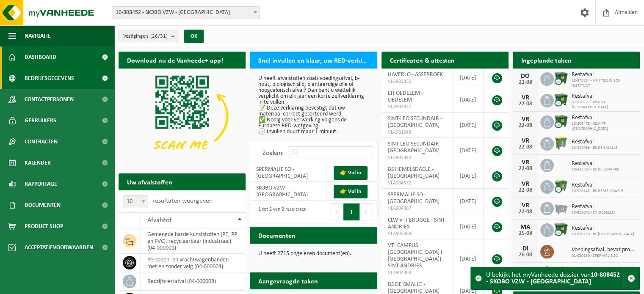 Image resolution: width=644 pixels, height=294 pixels. I want to click on div: DO, so click(525, 76).